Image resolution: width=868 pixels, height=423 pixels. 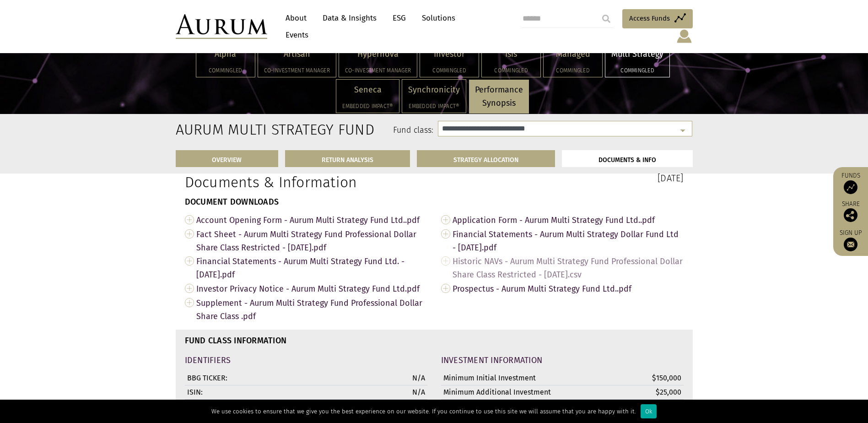 What do you see at coordinates (226, 54) in the screenshot?
I see `p: Alpha` at bounding box center [226, 54].